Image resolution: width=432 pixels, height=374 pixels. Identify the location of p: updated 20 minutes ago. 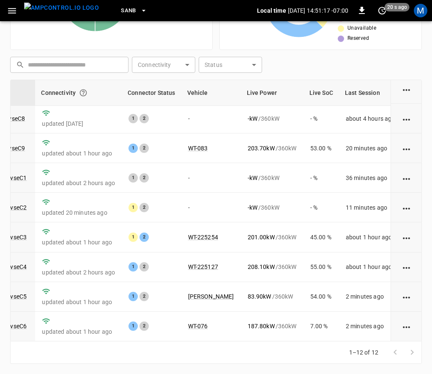
(78, 212).